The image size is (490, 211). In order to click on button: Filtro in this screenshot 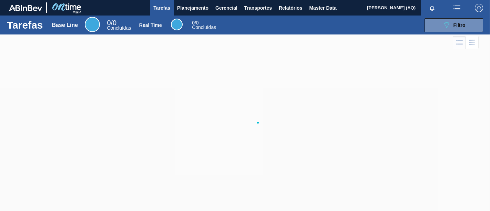, I will do `click(454, 25)`.